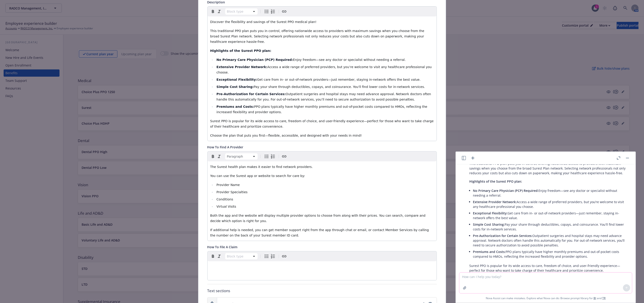 This screenshot has width=644, height=303. I want to click on strong: Pre-Authorization for Certain Services:, so click(251, 94).